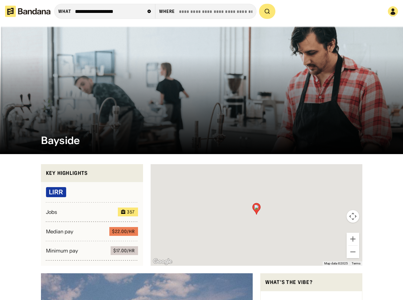  I want to click on a: Terms (opens in new tab), so click(356, 264).